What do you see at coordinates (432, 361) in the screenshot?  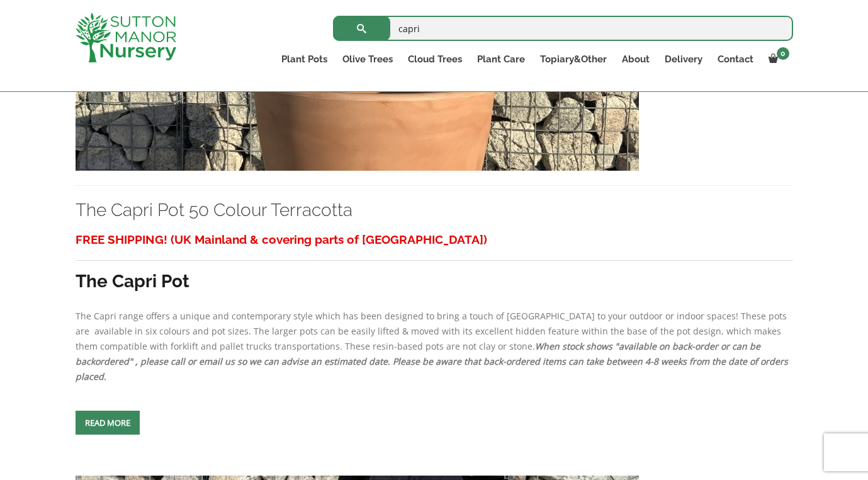 I see `em: When stock shows "available on back-order or can be backordered" , please call or email us so we ...` at bounding box center [432, 361].